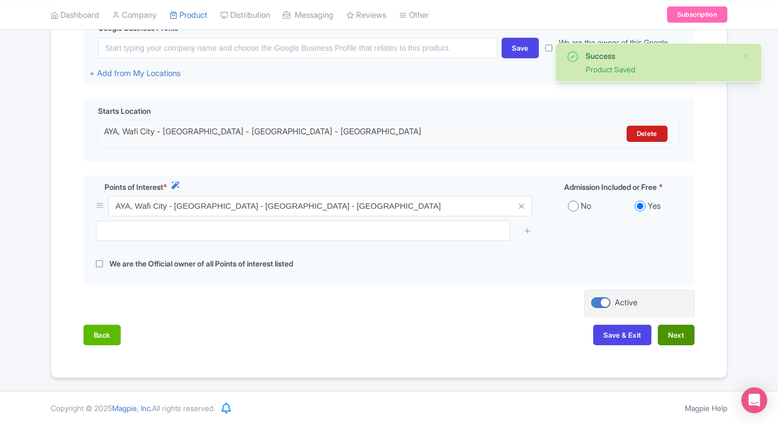  What do you see at coordinates (133, 407) in the screenshot?
I see `div: Copyright © 2025 All rights reserved.` at bounding box center [133, 407].